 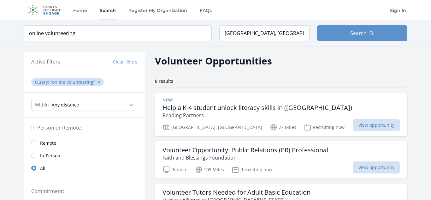 I want to click on h3: Active filters, so click(x=46, y=61).